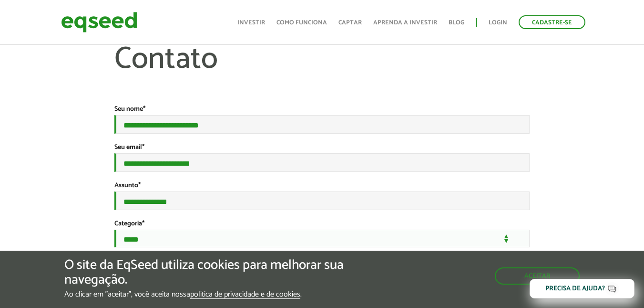 Image resolution: width=644 pixels, height=308 pixels. Describe the element at coordinates (127, 185) in the screenshot. I see `label: Assunto` at that location.